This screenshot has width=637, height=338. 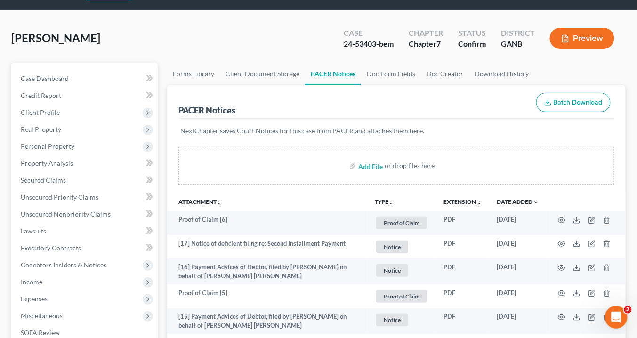 I want to click on span: Secured Claims, so click(x=43, y=180).